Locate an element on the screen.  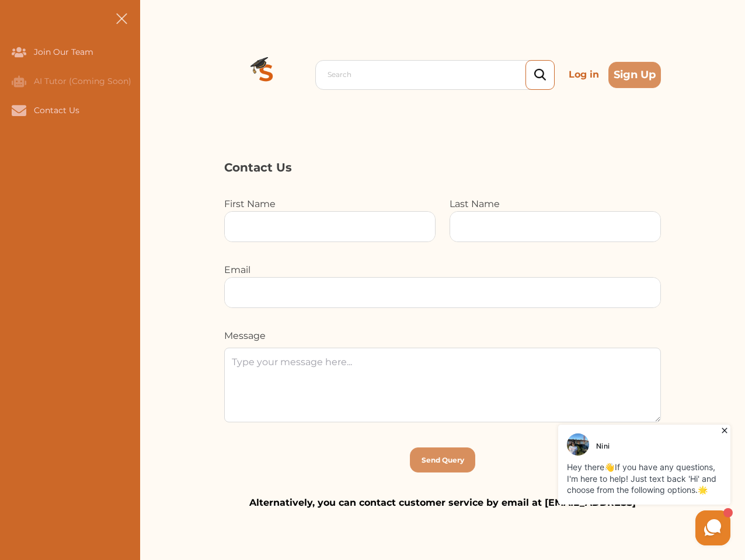
img: Nini is located at coordinates (113, 23).